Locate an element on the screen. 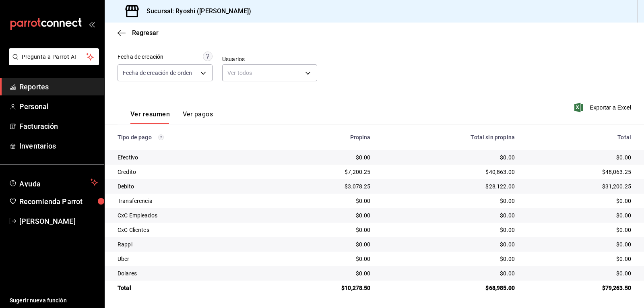 The width and height of the screenshot is (644, 308). div: $79,263.50 is located at coordinates (580, 288).